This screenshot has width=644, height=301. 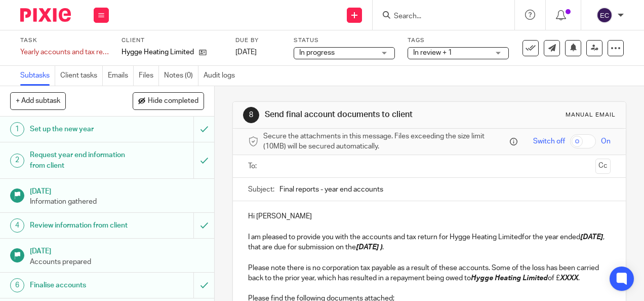 What do you see at coordinates (172, 40) in the screenshot?
I see `label: Client` at bounding box center [172, 40].